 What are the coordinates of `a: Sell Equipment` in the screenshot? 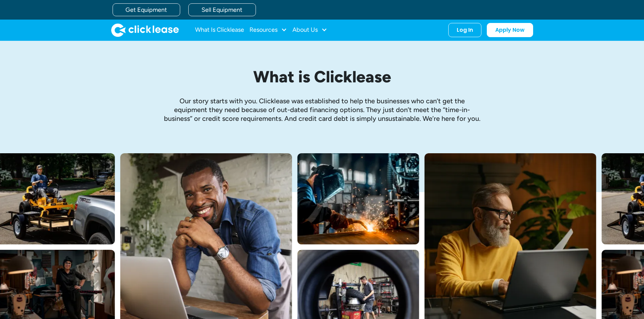 It's located at (222, 10).